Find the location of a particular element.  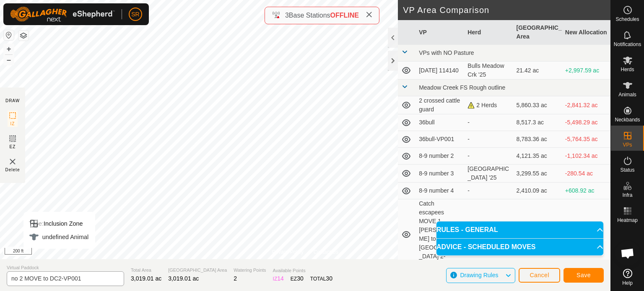

td: 8,783.36 ac is located at coordinates (537, 140).